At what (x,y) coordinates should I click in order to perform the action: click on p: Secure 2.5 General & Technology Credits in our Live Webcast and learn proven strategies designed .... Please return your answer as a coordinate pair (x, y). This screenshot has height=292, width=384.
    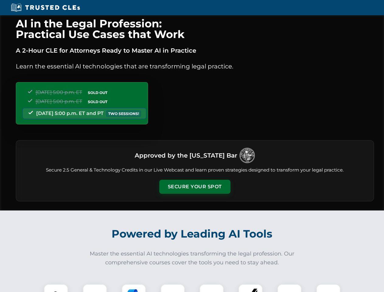
    Looking at the image, I should click on (195, 170).